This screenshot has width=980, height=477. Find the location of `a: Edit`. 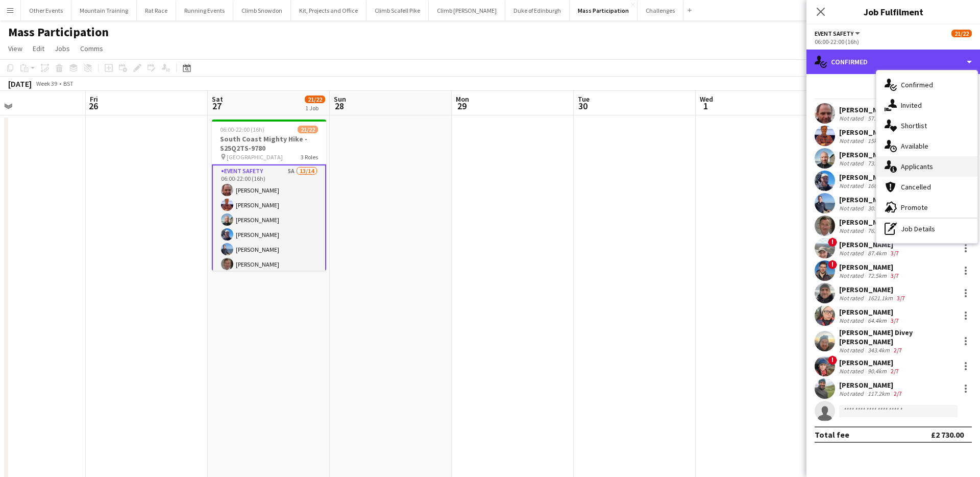

a: Edit is located at coordinates (39, 48).